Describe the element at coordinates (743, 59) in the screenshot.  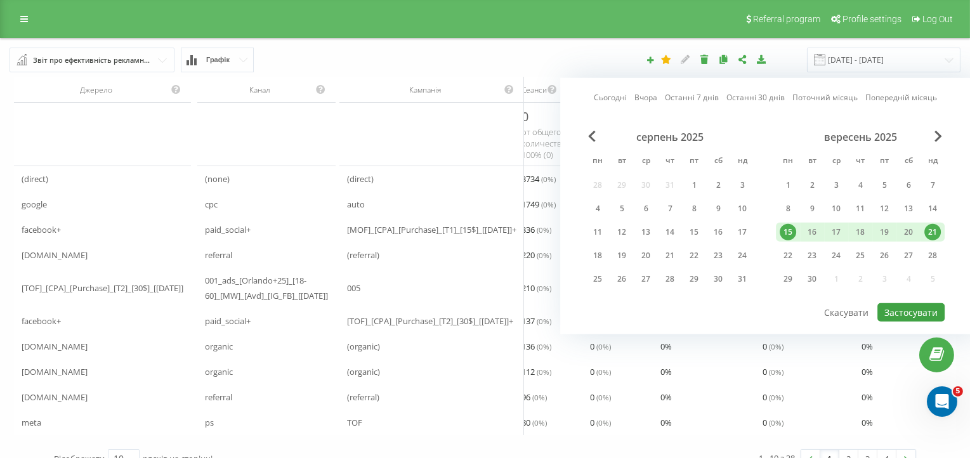
I see `i: Поділитися налаштуваннями звіту` at that location.